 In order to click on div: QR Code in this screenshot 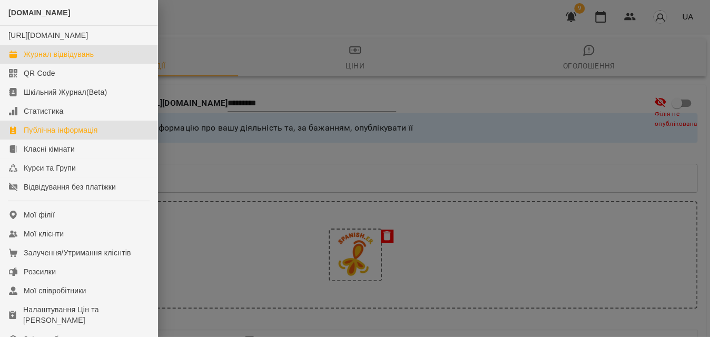, I will do `click(39, 73)`.